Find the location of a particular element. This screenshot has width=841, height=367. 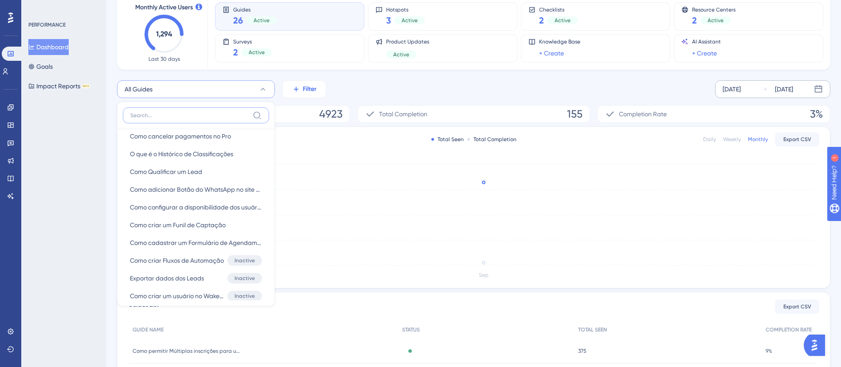

span: 3 is located at coordinates (388, 20).